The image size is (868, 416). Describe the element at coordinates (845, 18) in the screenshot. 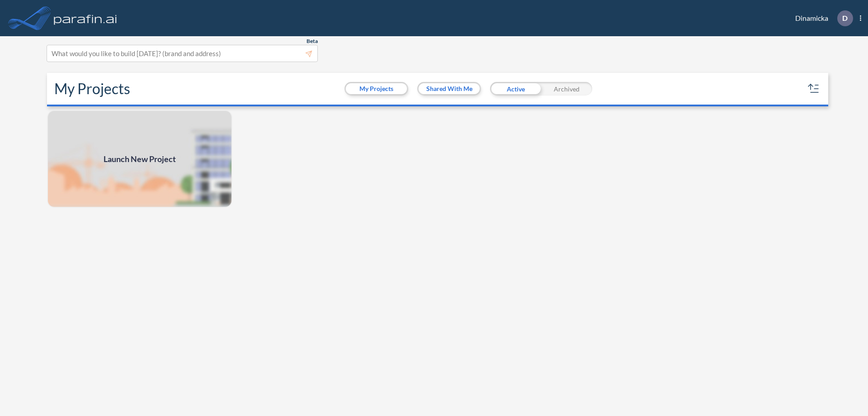

I see `p: D` at that location.